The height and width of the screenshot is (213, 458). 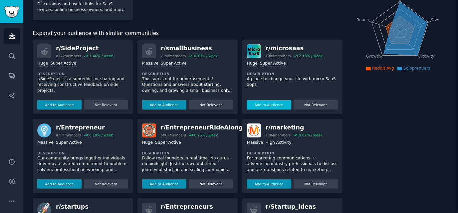 What do you see at coordinates (84, 127) in the screenshot?
I see `div: r/ Entrepreneur` at bounding box center [84, 127].